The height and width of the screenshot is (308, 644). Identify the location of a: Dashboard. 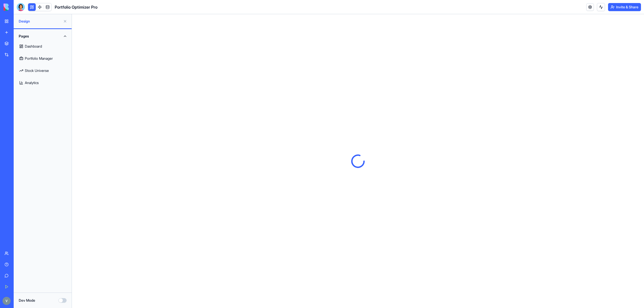
(43, 46).